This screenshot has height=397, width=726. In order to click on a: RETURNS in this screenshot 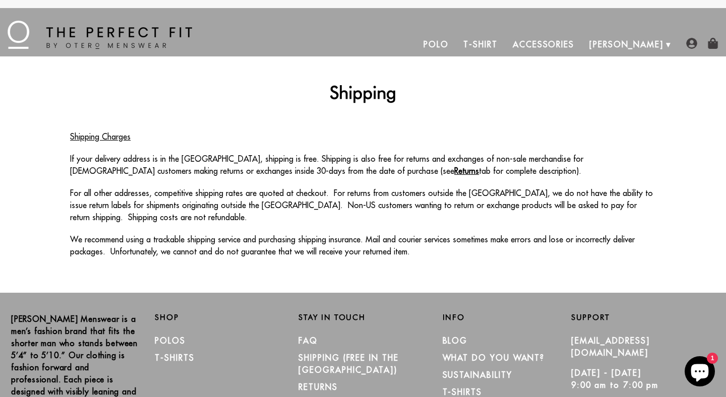, I will do `click(318, 387)`.